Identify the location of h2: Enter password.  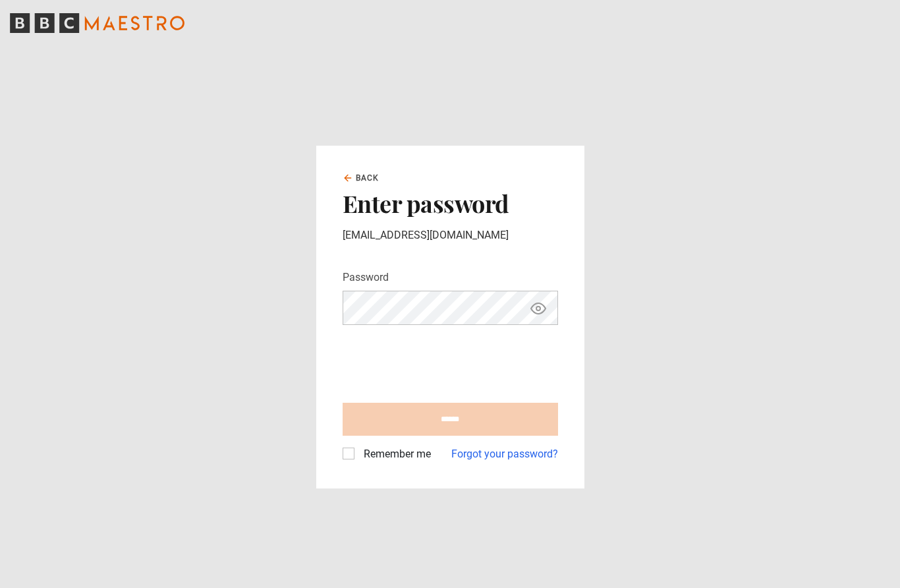
(450, 203).